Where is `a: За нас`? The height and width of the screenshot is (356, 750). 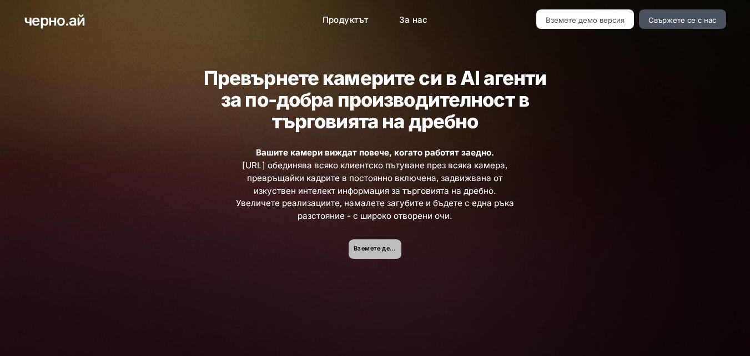
a: За нас is located at coordinates (414, 20).